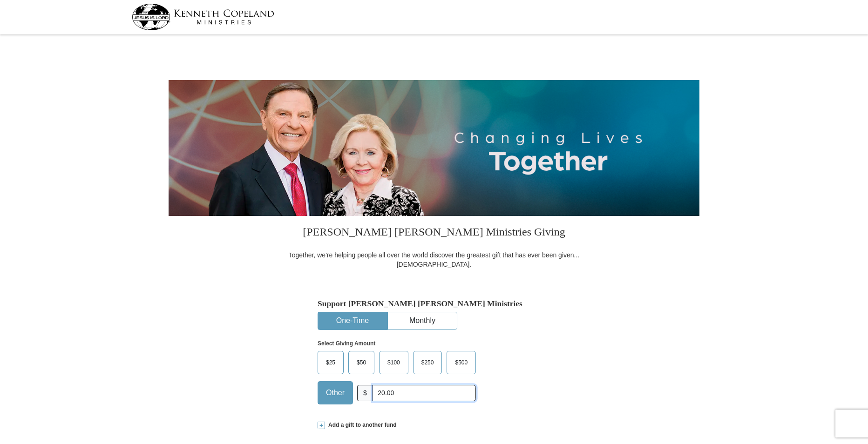  Describe the element at coordinates (352, 321) in the screenshot. I see `button: One-Time` at that location.